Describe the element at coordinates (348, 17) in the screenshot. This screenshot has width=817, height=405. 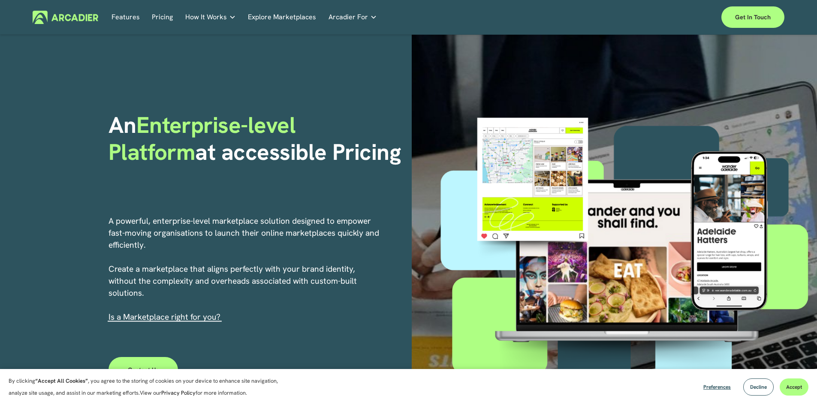
I see `span: Arcadier For` at that location.